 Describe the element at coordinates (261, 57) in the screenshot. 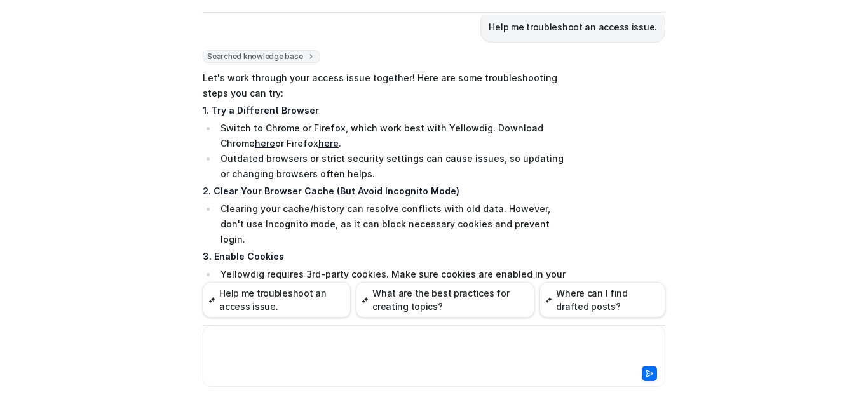

I see `span: Searched knowledge base` at that location.